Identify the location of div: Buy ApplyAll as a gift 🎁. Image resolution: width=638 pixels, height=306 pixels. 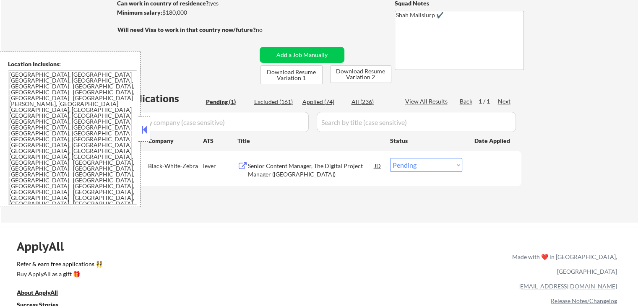
(59, 274).